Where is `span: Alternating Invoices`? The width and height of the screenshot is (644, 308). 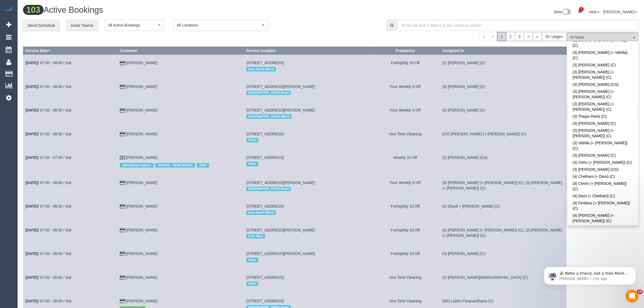
span: Alternating Invoices is located at coordinates (137, 165).